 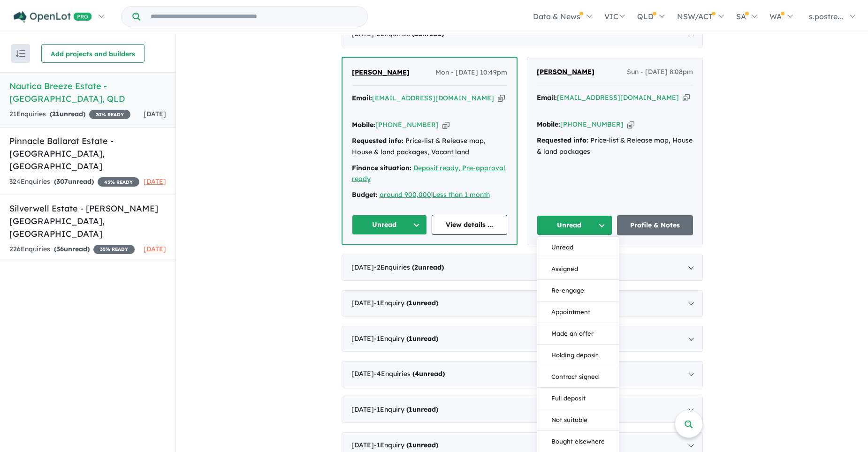 I want to click on a: View details ..., so click(x=469, y=225).